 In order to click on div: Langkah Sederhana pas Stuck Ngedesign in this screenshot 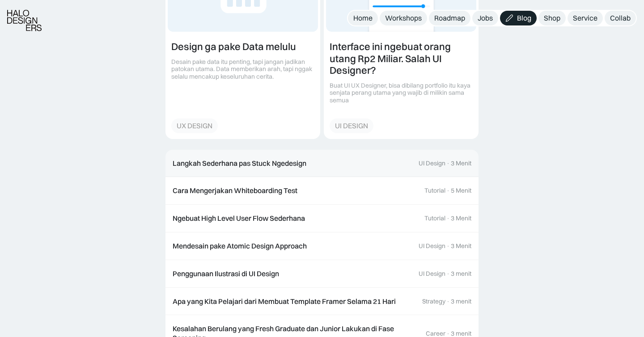, I will do `click(240, 164)`.